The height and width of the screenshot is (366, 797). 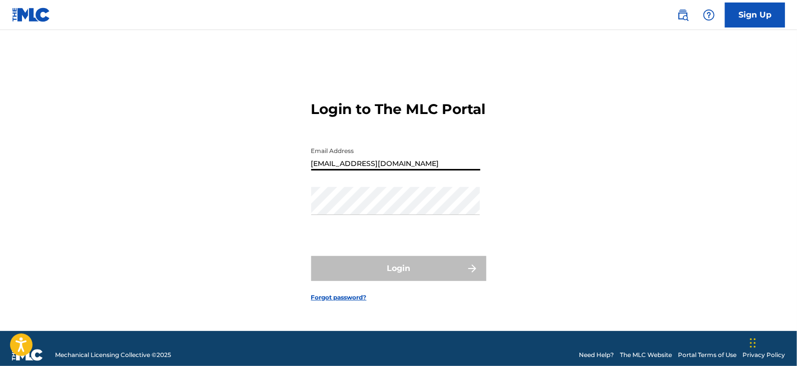 I want to click on img: logo, so click(x=28, y=355).